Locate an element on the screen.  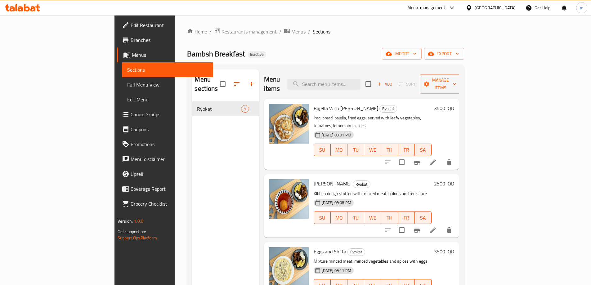
span: Edit Restaurant is located at coordinates (169, 25).